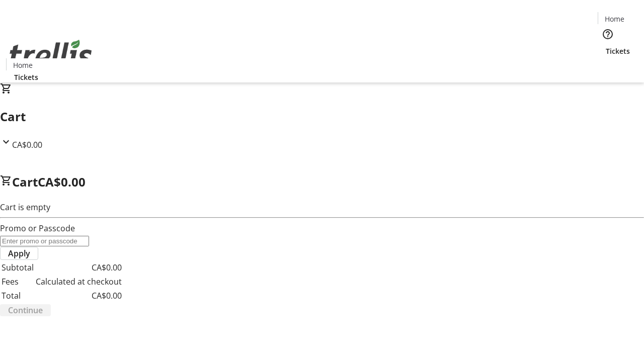 Image resolution: width=644 pixels, height=362 pixels. I want to click on td: Fees, so click(18, 281).